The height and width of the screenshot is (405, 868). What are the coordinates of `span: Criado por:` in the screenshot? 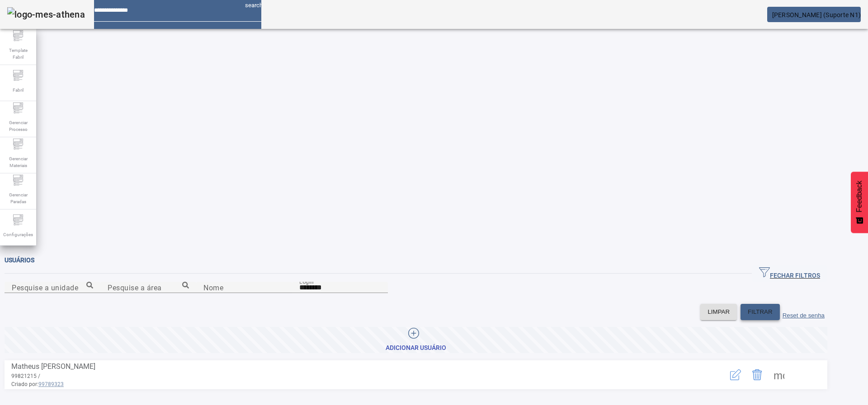 It's located at (350, 385).